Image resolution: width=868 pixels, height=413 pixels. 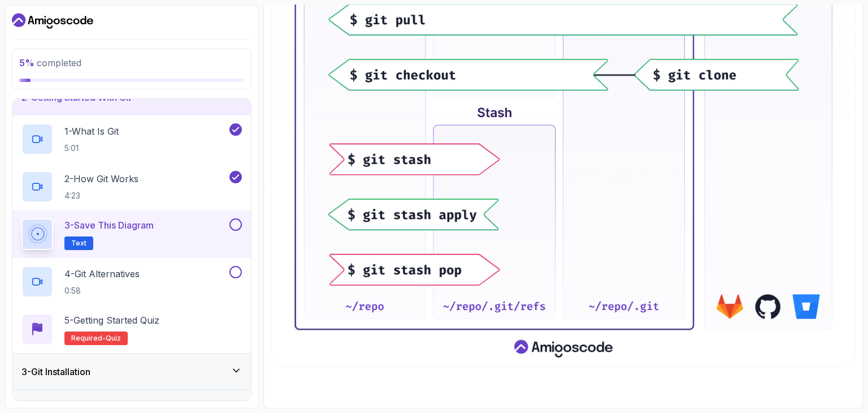 What do you see at coordinates (109, 225) in the screenshot?
I see `p: 3 - Save this diagram` at bounding box center [109, 225].